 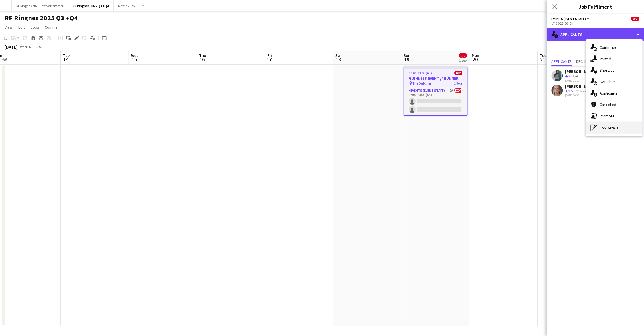 I want to click on h3: GUINNESS EVENT // RUNNER, so click(x=436, y=78).